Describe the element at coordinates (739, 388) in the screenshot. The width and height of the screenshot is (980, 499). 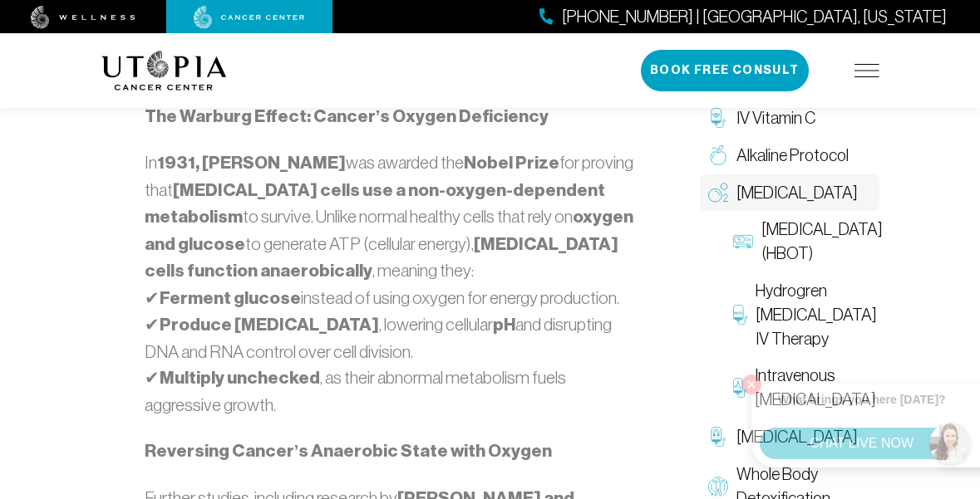
I see `img: Intravenous Ozone Therapy` at that location.